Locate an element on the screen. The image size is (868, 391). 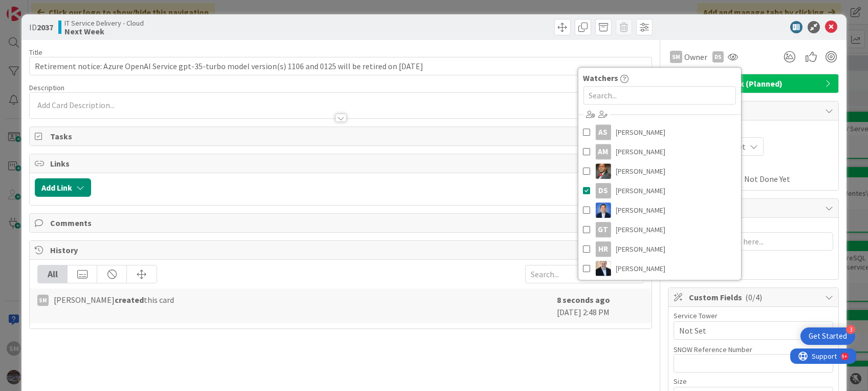
span: Dates is located at coordinates (754, 111).